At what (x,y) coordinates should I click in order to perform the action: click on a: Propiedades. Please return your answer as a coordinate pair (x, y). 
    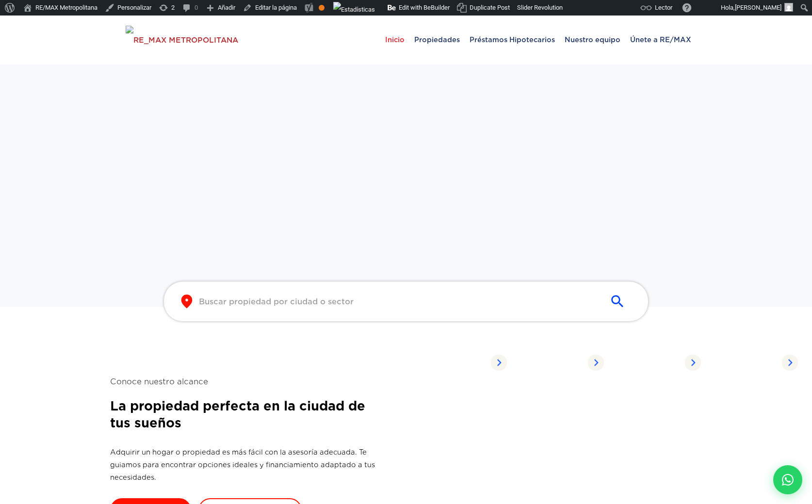
    Looking at the image, I should click on (437, 40).